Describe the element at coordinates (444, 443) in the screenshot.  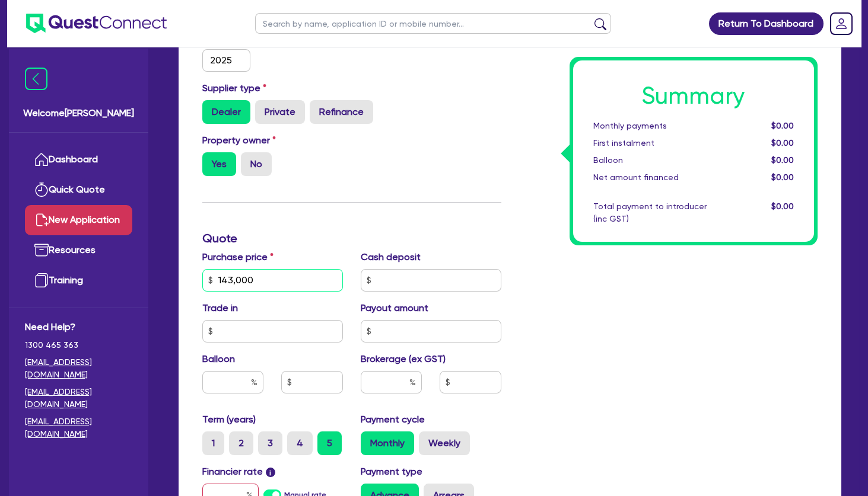
I see `label: Weekly` at that location.